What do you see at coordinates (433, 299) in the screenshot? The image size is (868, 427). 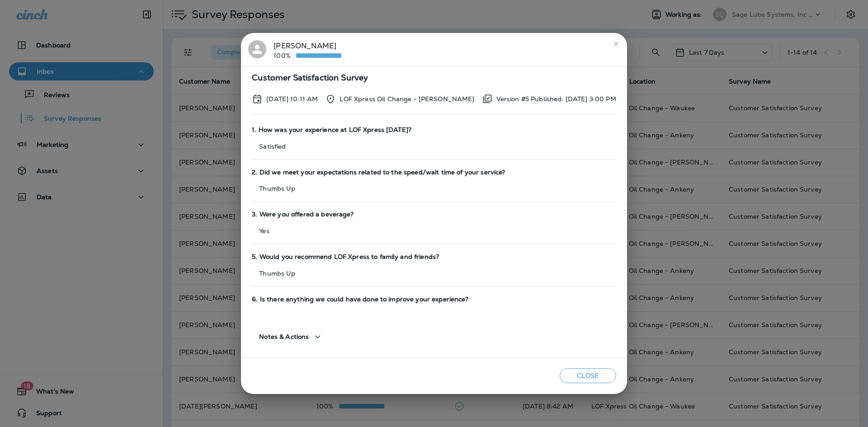 I see `span: 6. Is there anything we could have done to improve your experience?` at bounding box center [433, 299].